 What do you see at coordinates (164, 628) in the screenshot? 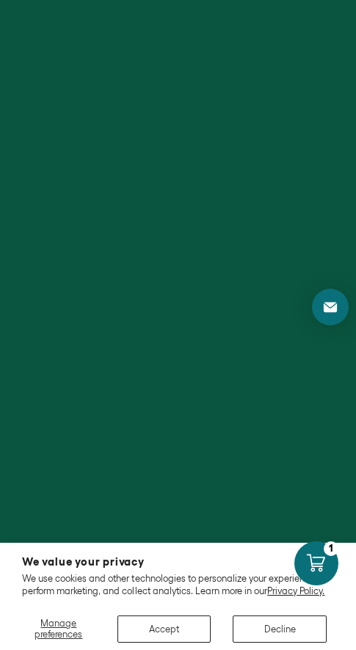
I see `button: Accept` at bounding box center [164, 628].